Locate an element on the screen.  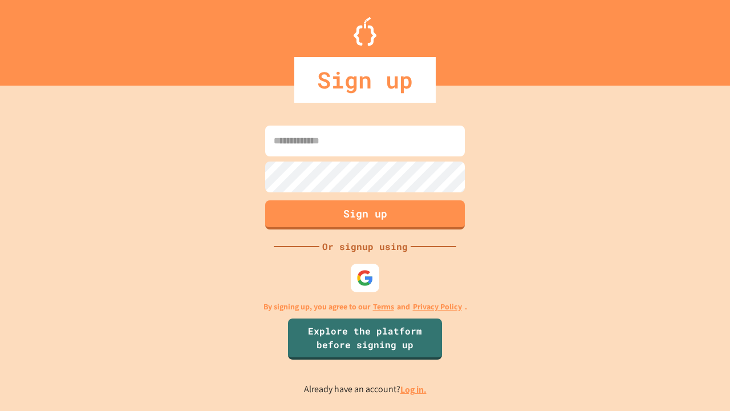
div: Or signup using is located at coordinates (365, 246).